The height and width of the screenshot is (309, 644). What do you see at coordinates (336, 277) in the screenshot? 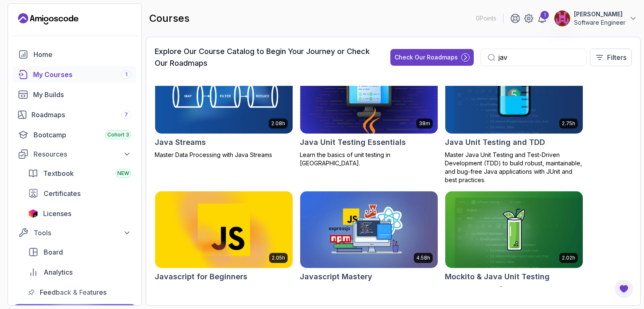
I see `h2: Javascript Mastery` at bounding box center [336, 277].